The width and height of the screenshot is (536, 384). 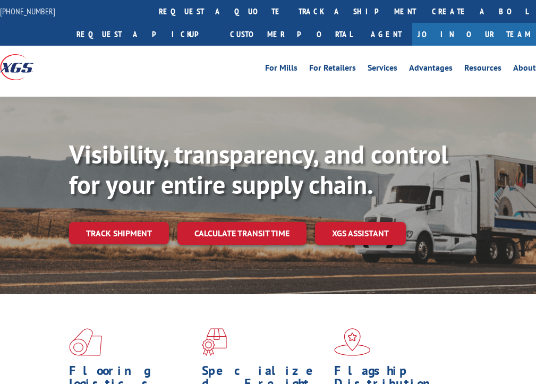 What do you see at coordinates (259, 169) in the screenshot?
I see `b: Visibility, transparency, and control for your entire supply chain.` at bounding box center [259, 169].